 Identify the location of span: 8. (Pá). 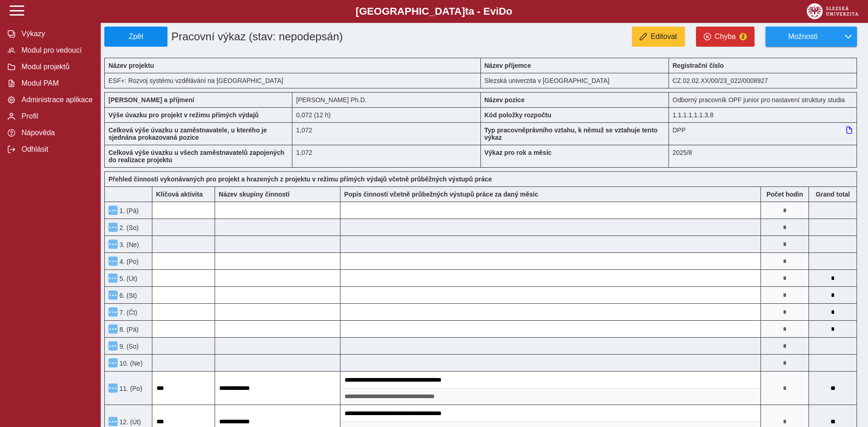
(128, 329).